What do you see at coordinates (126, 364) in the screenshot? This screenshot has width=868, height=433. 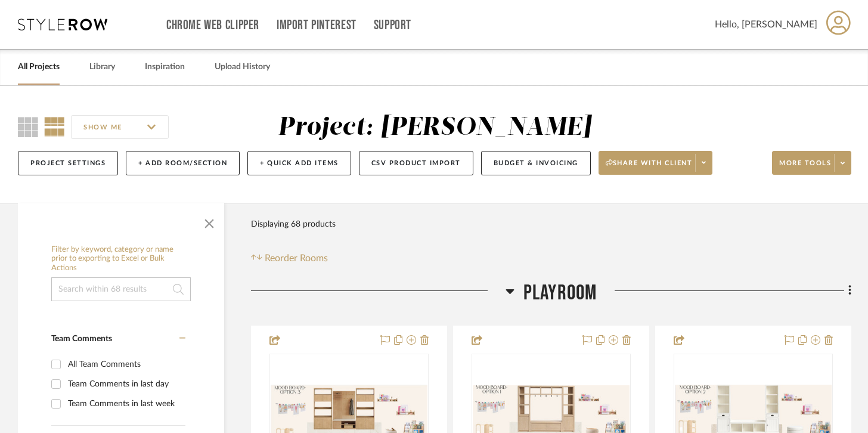 I see `div: All Team Comments` at bounding box center [126, 364].